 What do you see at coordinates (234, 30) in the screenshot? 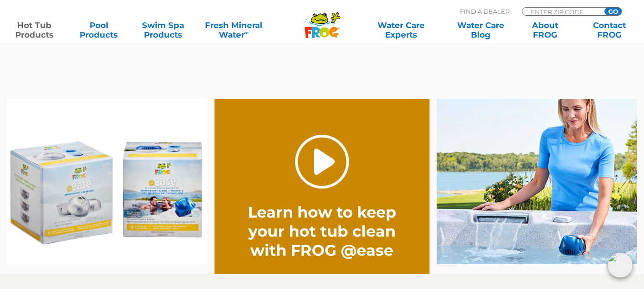
I see `a: Fresh MineralWater∞` at bounding box center [234, 30].